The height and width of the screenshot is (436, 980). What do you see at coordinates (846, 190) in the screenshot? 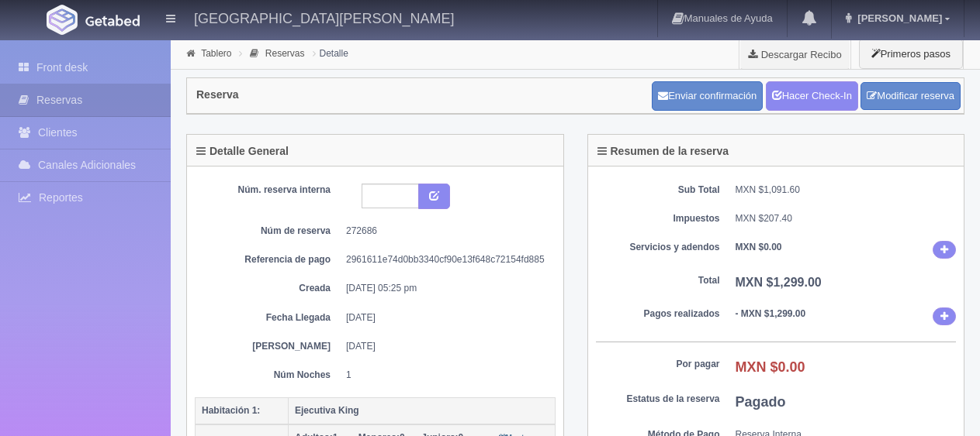
I see `dd: MXN $1,091.60` at bounding box center [846, 190].